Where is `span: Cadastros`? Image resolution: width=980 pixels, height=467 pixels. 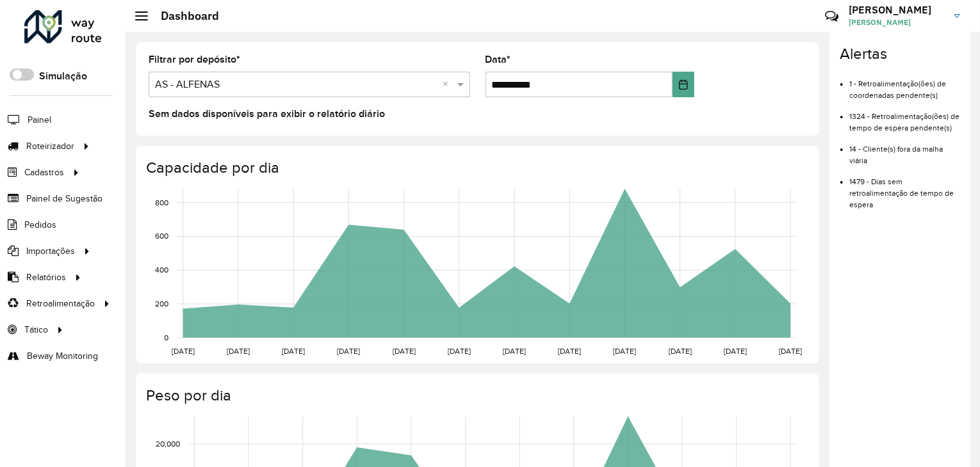
span: Cadastros is located at coordinates (45, 172).